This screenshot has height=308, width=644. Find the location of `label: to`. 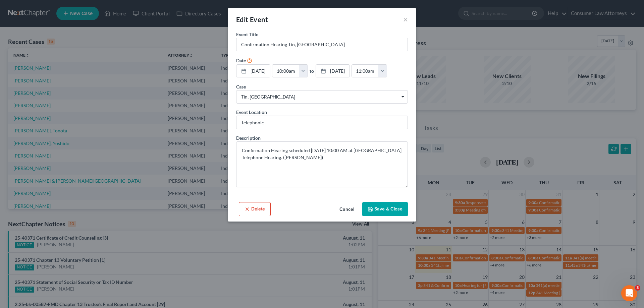

label: to is located at coordinates (312, 71).